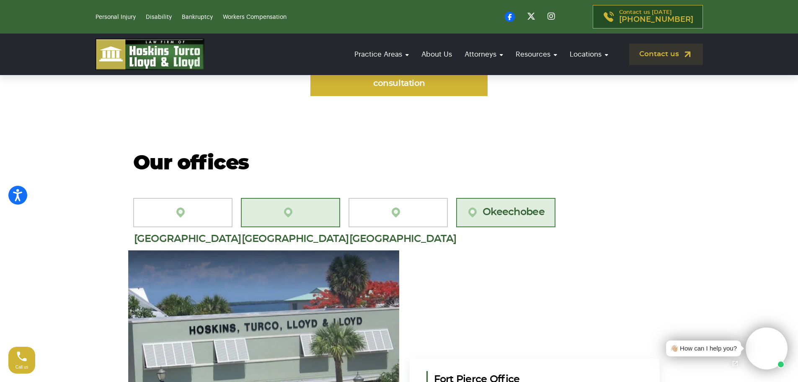 The width and height of the screenshot is (798, 382). I want to click on h2: Our offices, so click(399, 163).